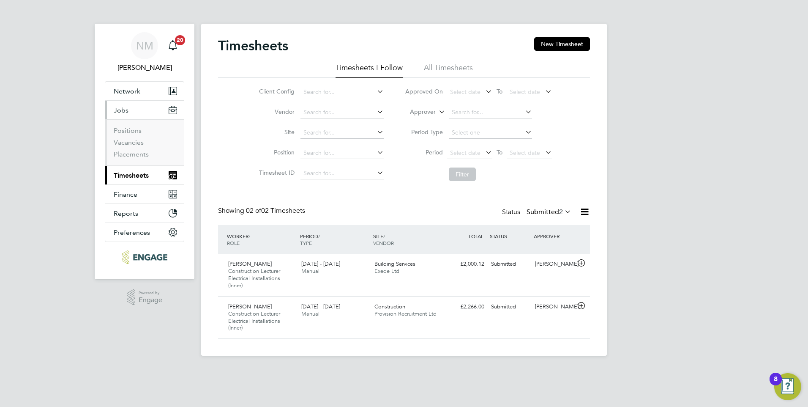 This screenshot has width=808, height=407. I want to click on span: 2, so click(561, 212).